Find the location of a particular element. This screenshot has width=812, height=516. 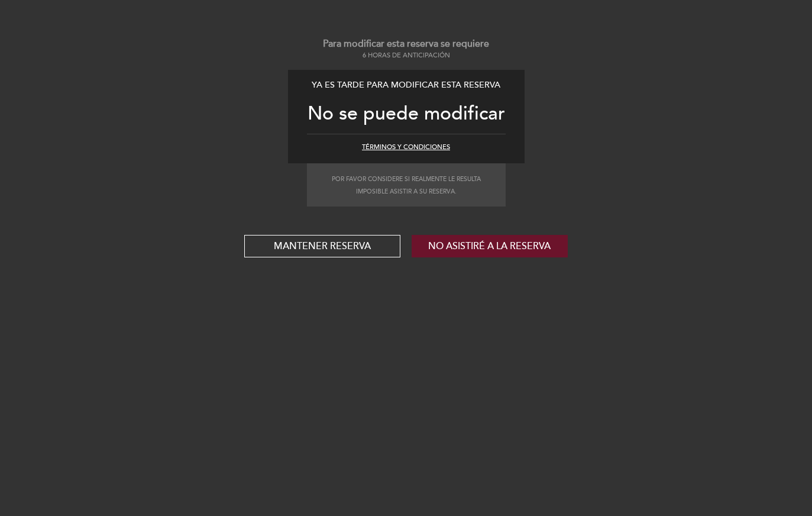

button: No asistiré a la reserva is located at coordinates (489, 246).